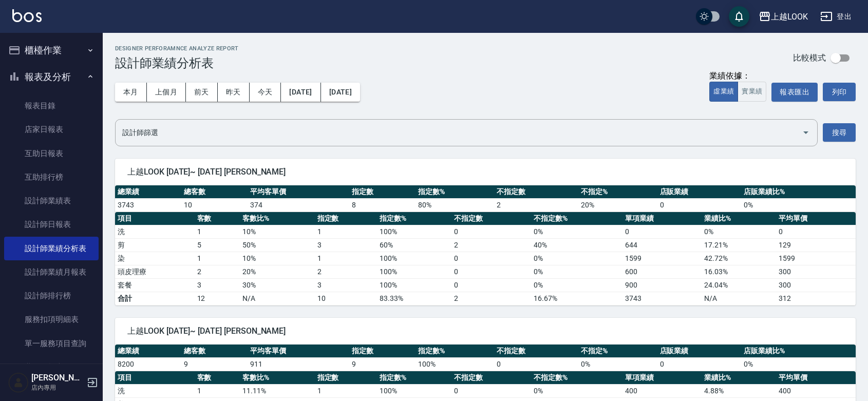 Image resolution: width=868 pixels, height=401 pixels. Describe the element at coordinates (214, 192) in the screenshot. I see `th: 總客數` at that location.